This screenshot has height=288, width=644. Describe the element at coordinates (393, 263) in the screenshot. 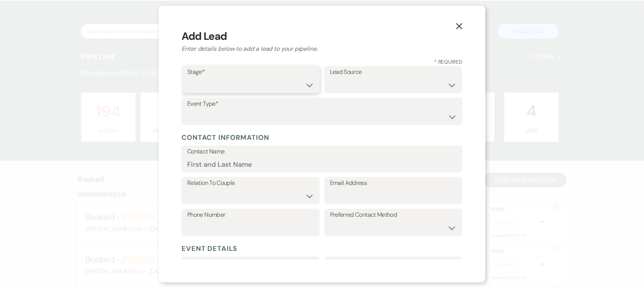

I see `label: Guest Count` at that location.